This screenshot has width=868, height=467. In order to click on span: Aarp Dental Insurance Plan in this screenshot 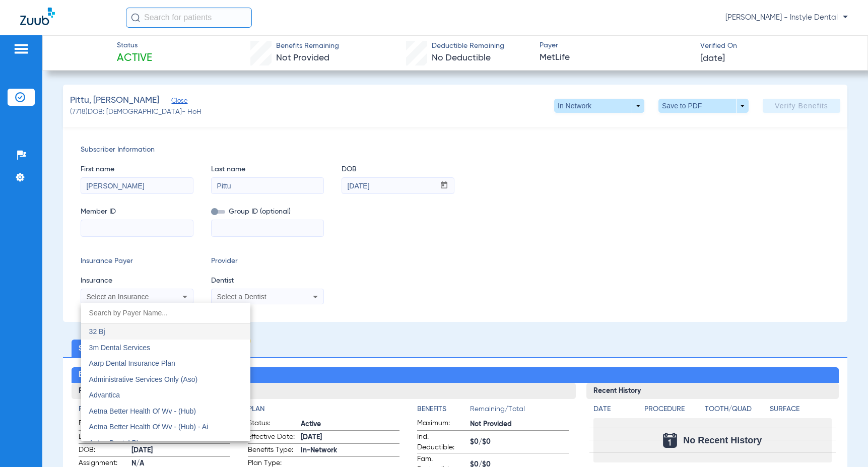, I will do `click(132, 363)`.